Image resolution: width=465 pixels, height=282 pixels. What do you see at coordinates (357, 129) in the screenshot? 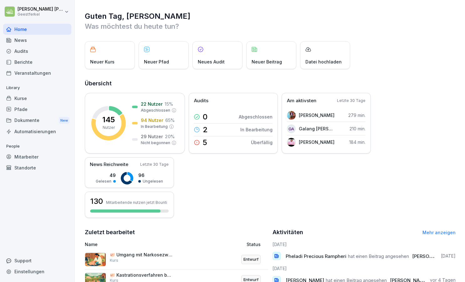
I see `p: 210 min.` at bounding box center [357, 129].